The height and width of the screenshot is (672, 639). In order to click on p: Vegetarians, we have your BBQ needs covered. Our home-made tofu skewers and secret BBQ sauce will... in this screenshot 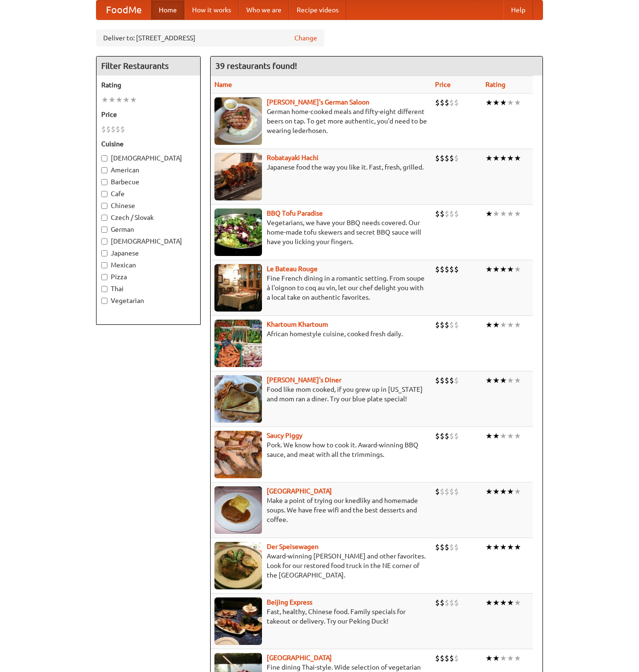, I will do `click(321, 232)`.